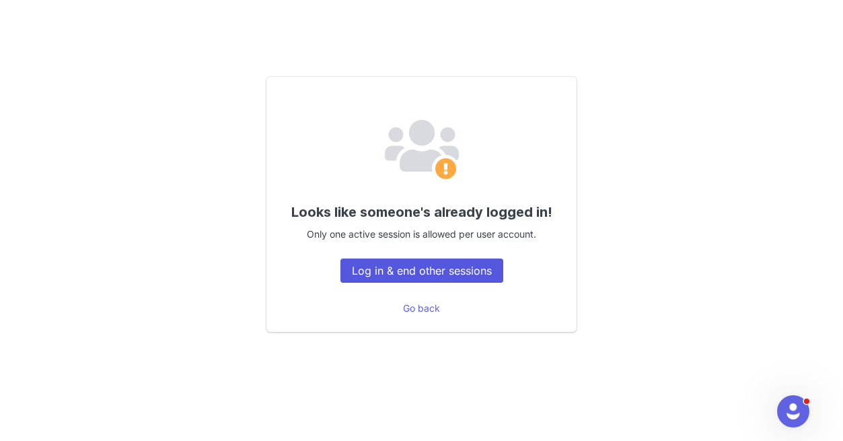  What do you see at coordinates (422, 270) in the screenshot?
I see `button: Log in & end other sessions` at bounding box center [422, 270].